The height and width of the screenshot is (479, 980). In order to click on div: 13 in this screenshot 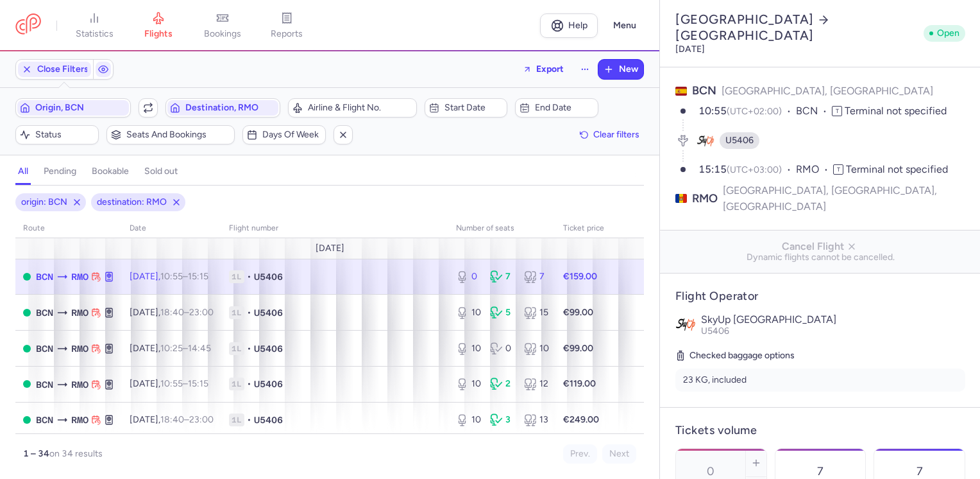, I will do `click(536, 420)`.